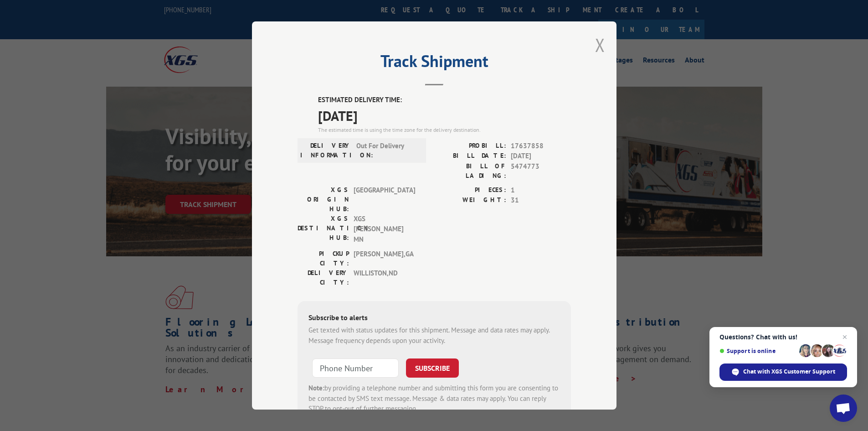 The width and height of the screenshot is (868, 431). Describe the element at coordinates (434, 318) in the screenshot. I see `div: Subscribe to alerts` at that location.